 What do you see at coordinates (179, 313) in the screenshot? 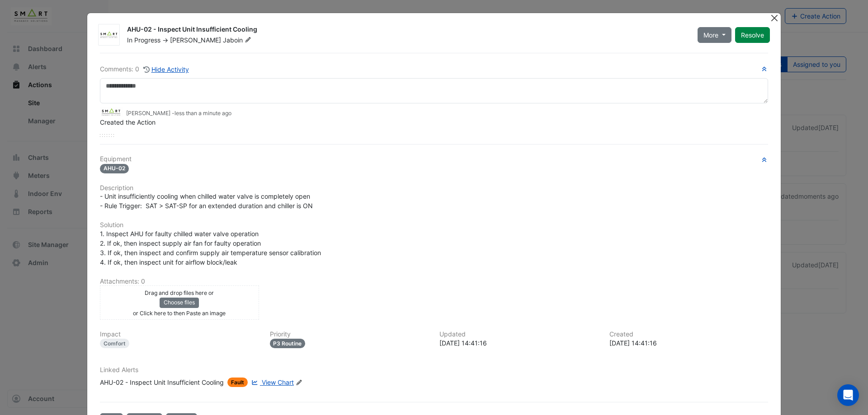
I see `small: or Click here to then Paste an image` at bounding box center [179, 313].